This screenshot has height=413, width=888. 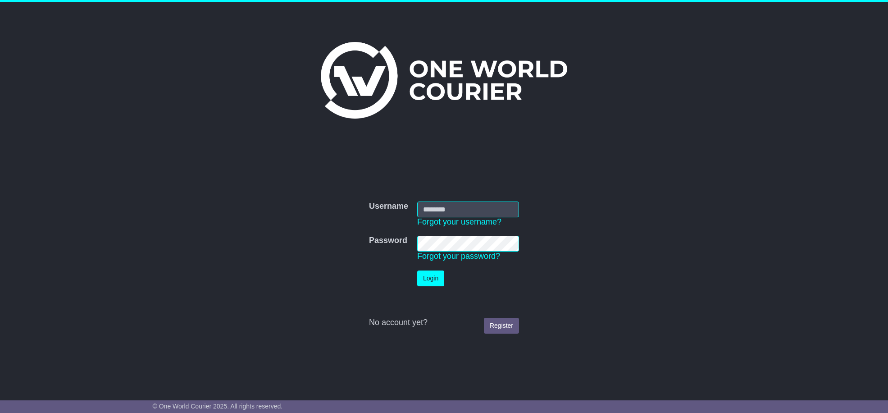 What do you see at coordinates (459, 256) in the screenshot?
I see `a: Forgot your password?` at bounding box center [459, 256].